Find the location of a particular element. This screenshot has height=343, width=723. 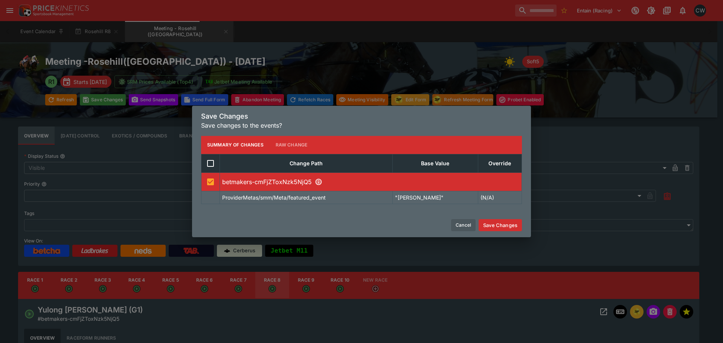

p: Save changes to the events? is located at coordinates (361, 125).